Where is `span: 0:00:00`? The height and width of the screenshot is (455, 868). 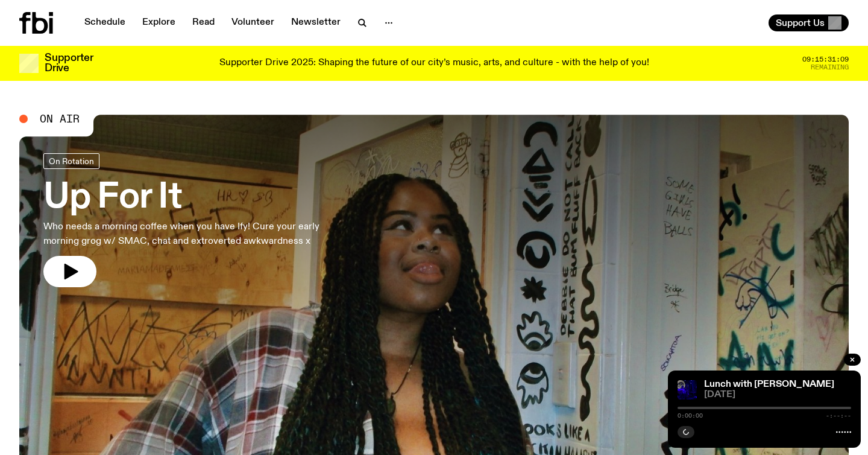
span: 0:00:00 is located at coordinates (690, 415).